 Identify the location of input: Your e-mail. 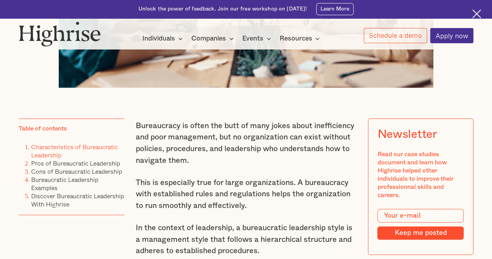
(421, 216).